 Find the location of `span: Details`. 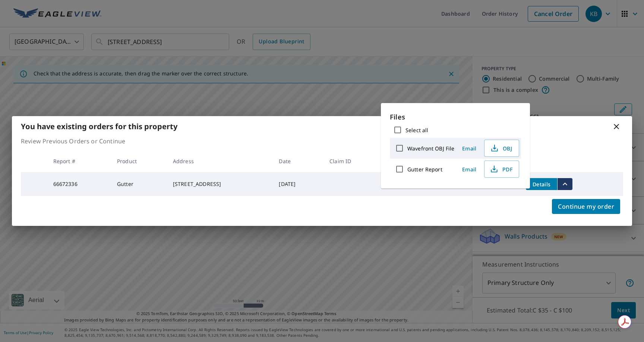

span: Details is located at coordinates (542, 184).